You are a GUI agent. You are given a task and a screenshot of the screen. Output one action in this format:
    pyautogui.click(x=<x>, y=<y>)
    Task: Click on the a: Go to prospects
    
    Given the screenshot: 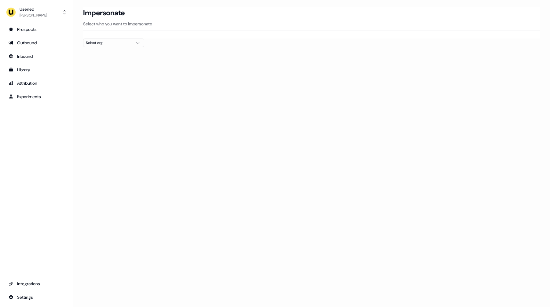 What is the action you would take?
    pyautogui.click(x=36, y=29)
    